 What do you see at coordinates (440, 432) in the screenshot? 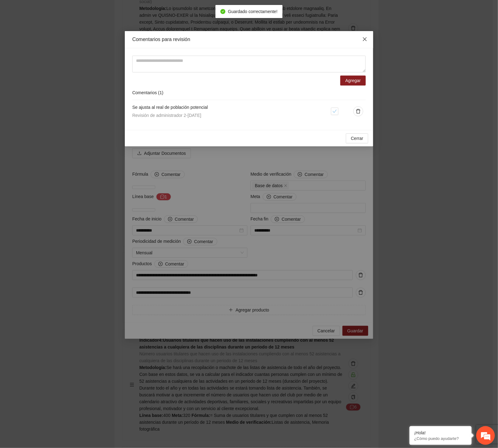
I see `div: ¡Hola!` at bounding box center [440, 432].